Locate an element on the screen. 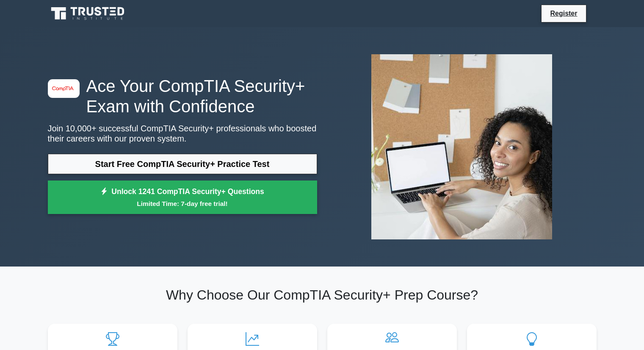 Image resolution: width=644 pixels, height=350 pixels. a: Register is located at coordinates (564, 13).